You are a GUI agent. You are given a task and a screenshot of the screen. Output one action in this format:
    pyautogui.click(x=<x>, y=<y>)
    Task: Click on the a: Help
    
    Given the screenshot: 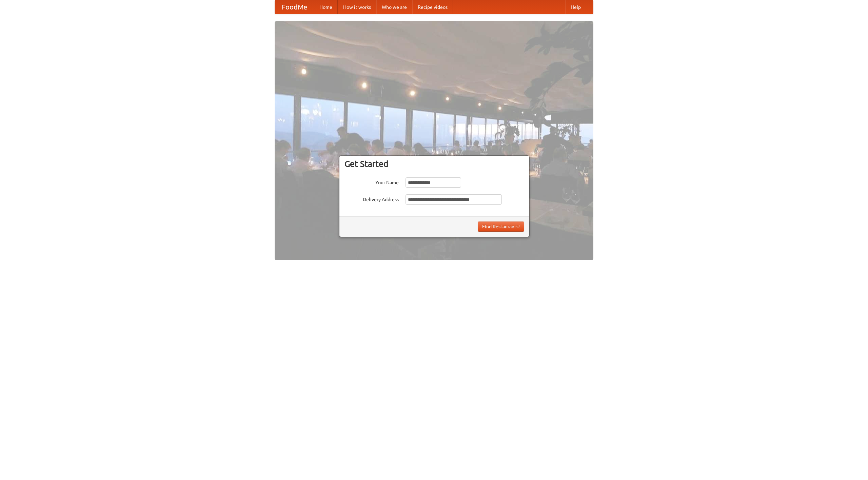 What is the action you would take?
    pyautogui.click(x=576, y=7)
    